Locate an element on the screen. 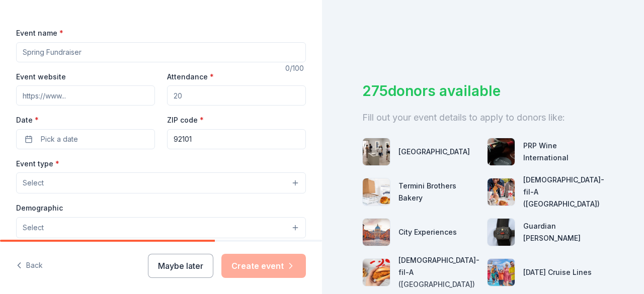  input: https://www... is located at coordinates (85, 96).